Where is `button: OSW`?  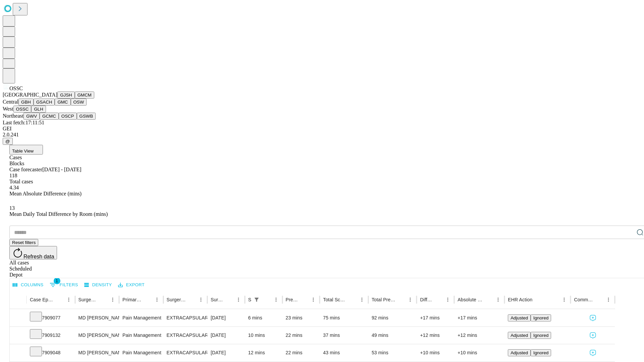
button: OSW is located at coordinates (79, 102).